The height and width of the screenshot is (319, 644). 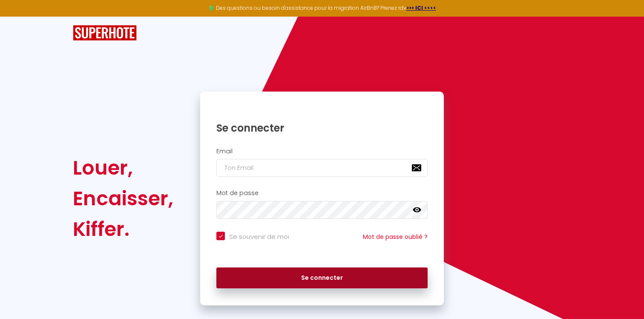 I want to click on button: Se connecter, so click(x=322, y=278).